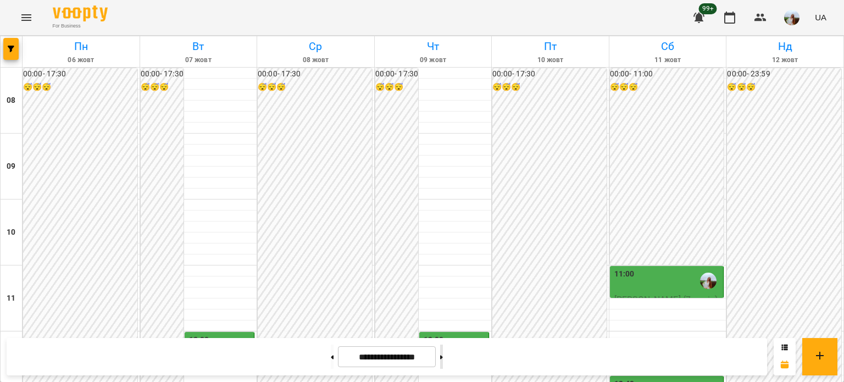  I want to click on h6: 08, so click(11, 101).